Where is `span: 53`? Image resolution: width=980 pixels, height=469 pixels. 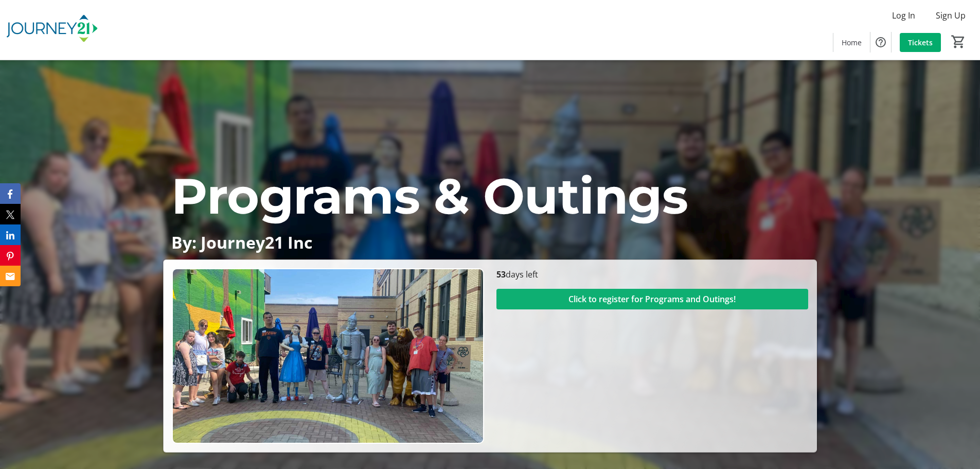 span: 53 is located at coordinates (501, 274).